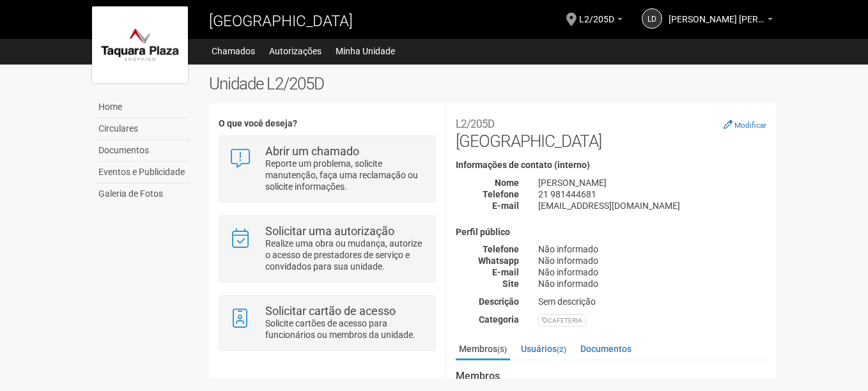 The width and height of the screenshot is (868, 391). Describe the element at coordinates (345, 330) in the screenshot. I see `p: Solicite cartões de acesso para funcionários ou membros da unidade.` at that location.